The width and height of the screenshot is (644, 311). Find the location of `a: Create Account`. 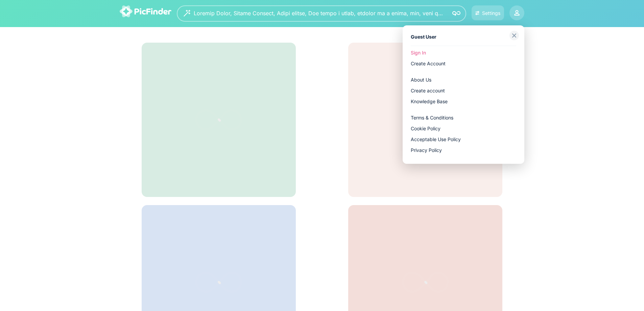

a: Create Account is located at coordinates (464, 64).